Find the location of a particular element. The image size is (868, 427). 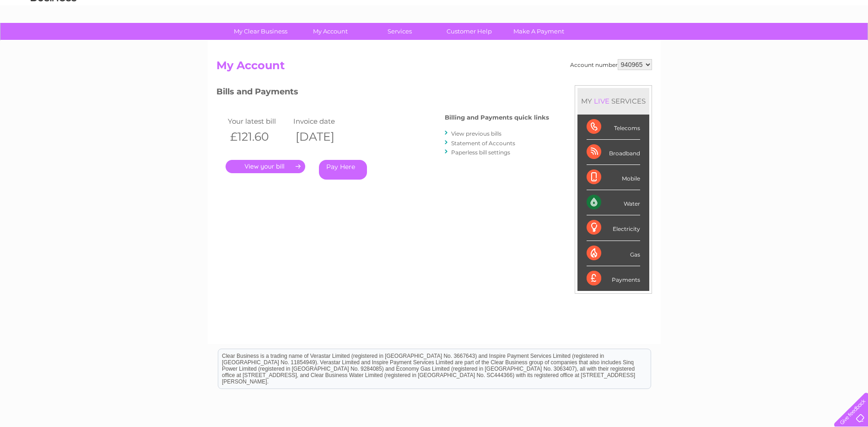

a: Blog is located at coordinates (795, 42).